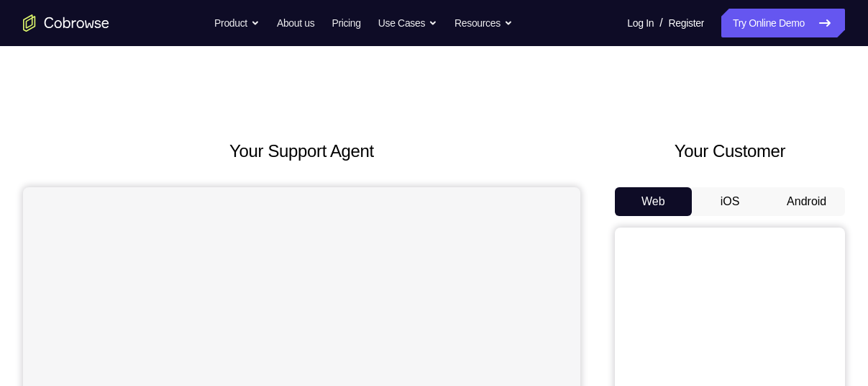  Describe the element at coordinates (301, 151) in the screenshot. I see `h2: Your Support Agent` at that location.